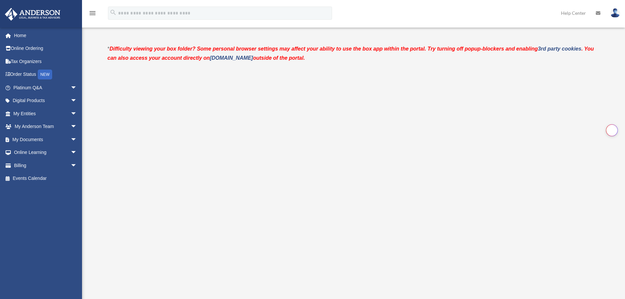 The image size is (625, 299). What do you see at coordinates (32, 14) in the screenshot?
I see `img: Anderson Advisors Platinum Portal` at bounding box center [32, 14].